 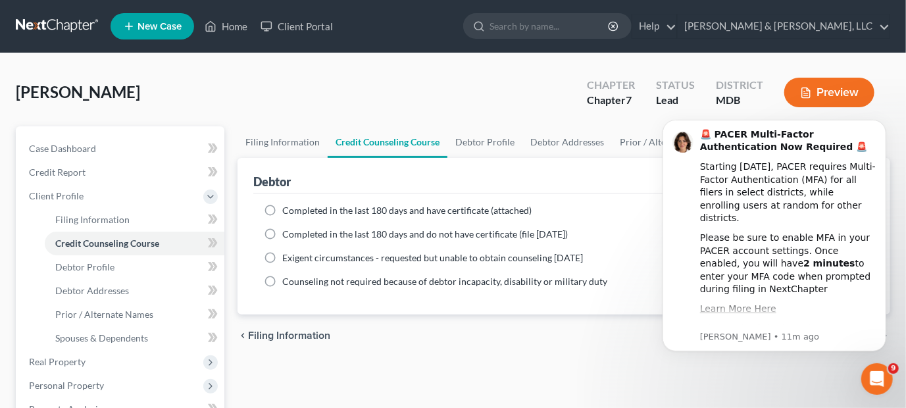 What do you see at coordinates (159, 26) in the screenshot?
I see `span: New Case` at bounding box center [159, 26].